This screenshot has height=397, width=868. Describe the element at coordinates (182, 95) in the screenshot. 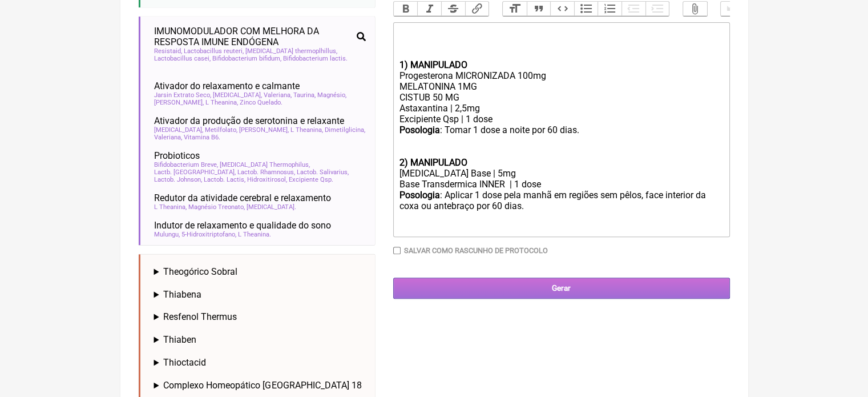

I see `span: Jarsin Extrato Seco` at that location.